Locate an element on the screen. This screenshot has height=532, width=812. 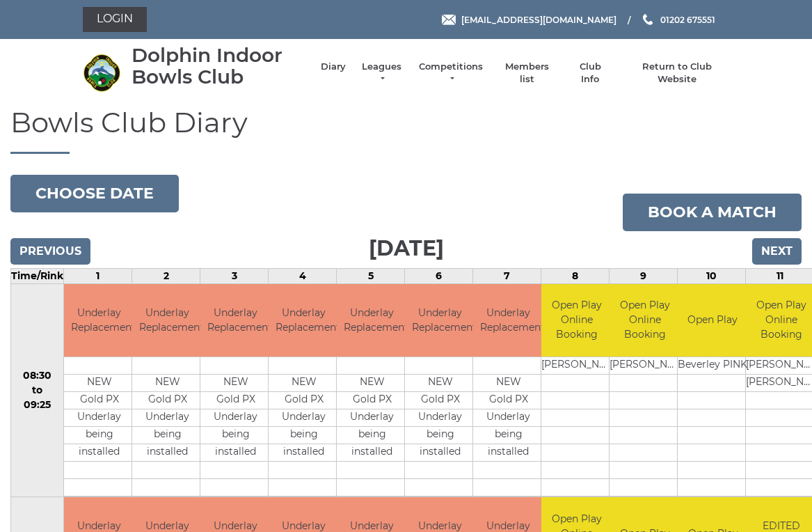
td: 3 is located at coordinates (235, 276).